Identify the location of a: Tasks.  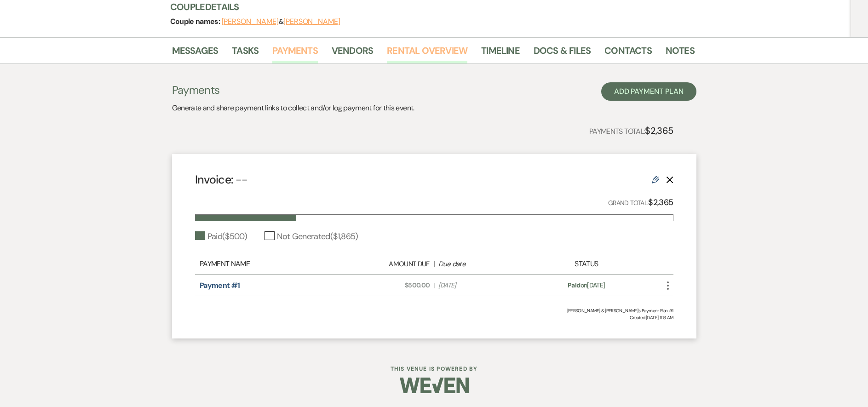
(245, 53).